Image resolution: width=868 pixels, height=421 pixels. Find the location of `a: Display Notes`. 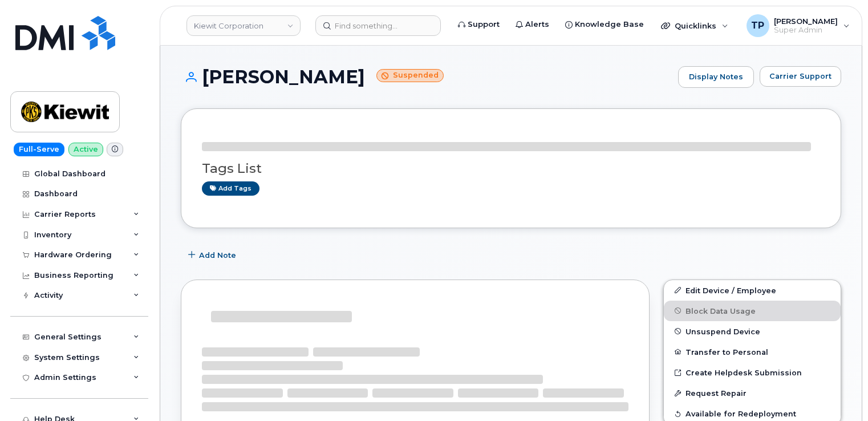

a: Display Notes is located at coordinates (716, 77).